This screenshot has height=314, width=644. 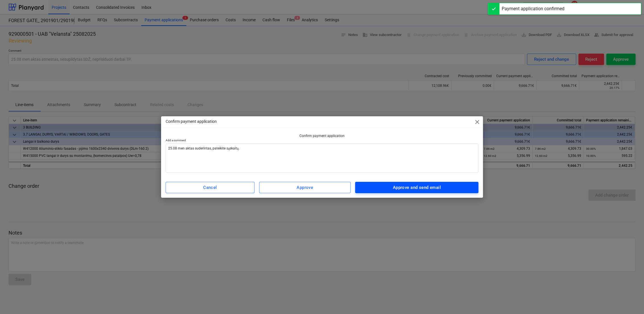 What do you see at coordinates (533, 9) in the screenshot?
I see `div: Payment application confirmed` at bounding box center [533, 9].